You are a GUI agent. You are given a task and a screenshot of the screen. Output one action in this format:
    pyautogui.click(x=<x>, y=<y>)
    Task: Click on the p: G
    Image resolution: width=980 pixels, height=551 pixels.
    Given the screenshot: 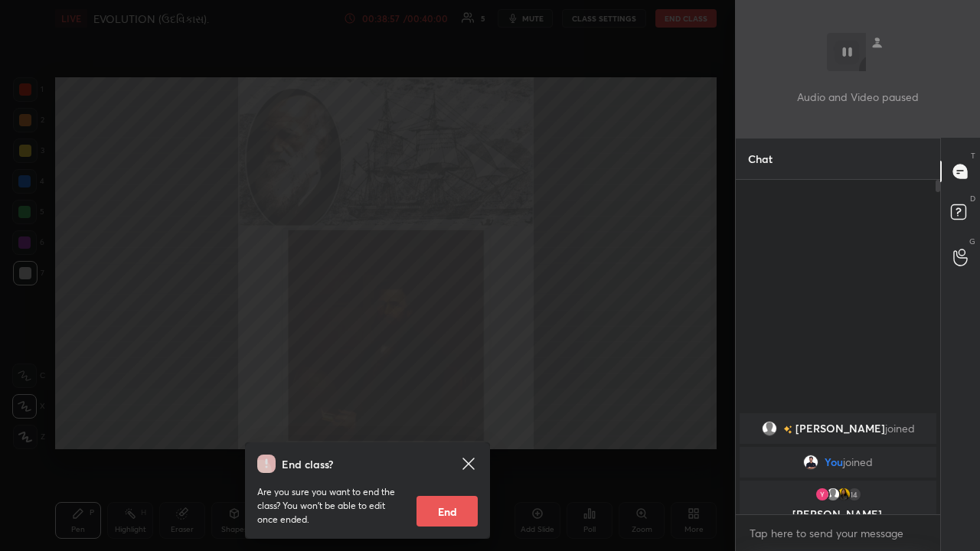 What is the action you would take?
    pyautogui.click(x=972, y=241)
    